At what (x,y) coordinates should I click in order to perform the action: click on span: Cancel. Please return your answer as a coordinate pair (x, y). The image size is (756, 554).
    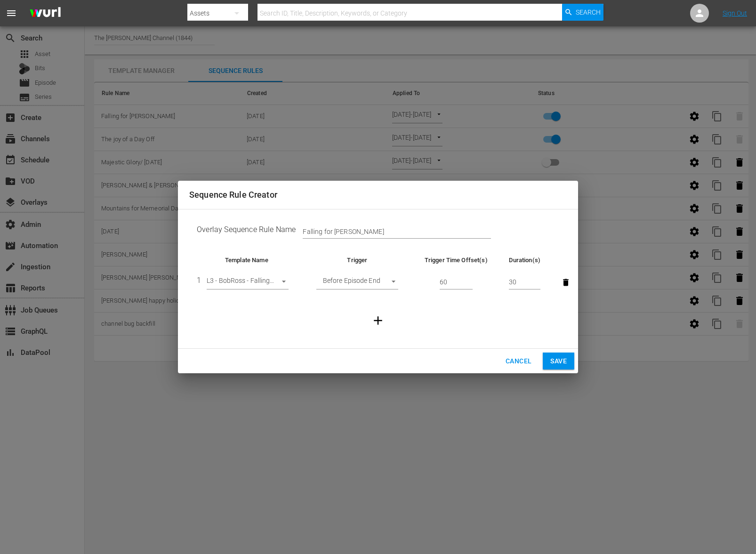
    Looking at the image, I should click on (518, 361).